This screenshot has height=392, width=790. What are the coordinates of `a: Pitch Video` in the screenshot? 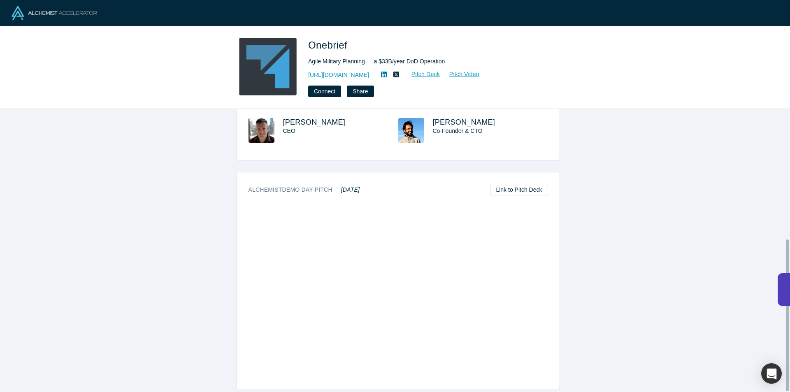 It's located at (460, 74).